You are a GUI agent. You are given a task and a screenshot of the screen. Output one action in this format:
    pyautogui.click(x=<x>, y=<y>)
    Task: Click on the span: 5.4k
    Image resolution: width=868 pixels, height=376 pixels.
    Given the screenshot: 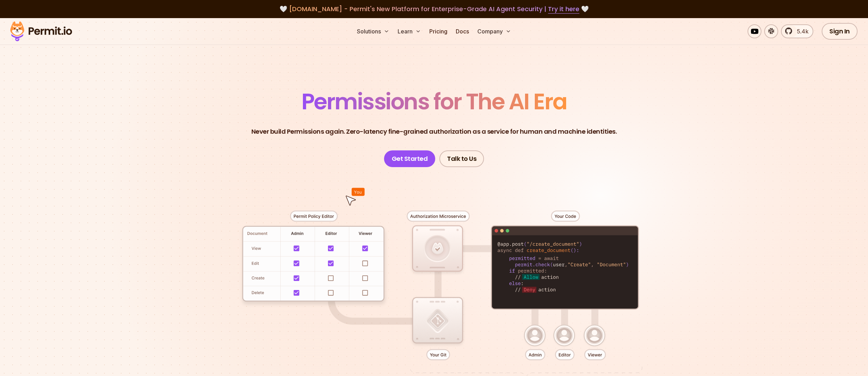 What is the action you would take?
    pyautogui.click(x=800, y=31)
    